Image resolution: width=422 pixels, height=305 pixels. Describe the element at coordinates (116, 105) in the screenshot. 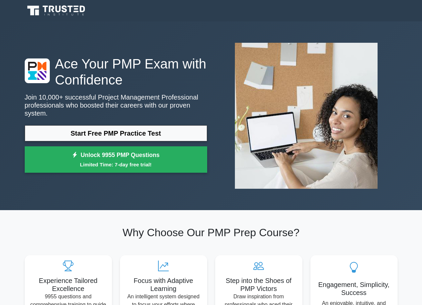

I see `p: Join 10,000+ successful Project Management Professional professionals who boosted their careers w...` at that location.